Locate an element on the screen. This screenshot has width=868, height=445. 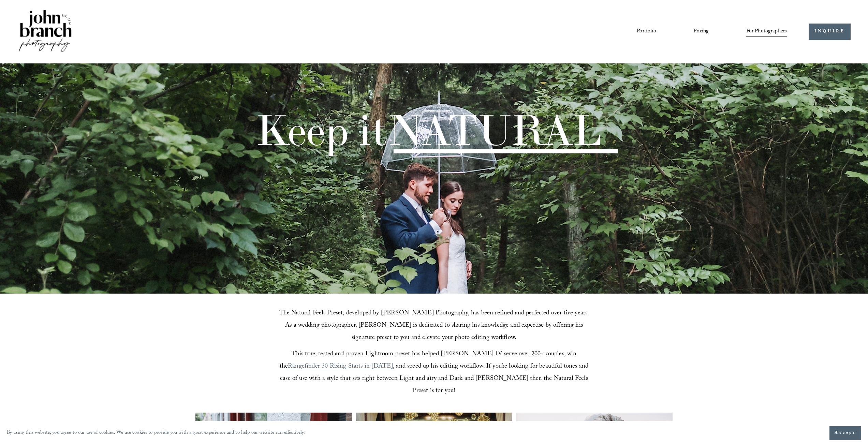
img: John Branch IV Photography is located at coordinates (45, 31).